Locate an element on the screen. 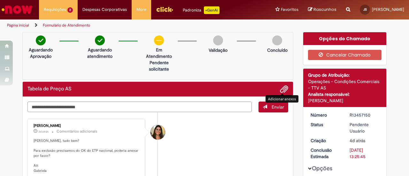  p: Aguardando Aprovação is located at coordinates (41, 53).